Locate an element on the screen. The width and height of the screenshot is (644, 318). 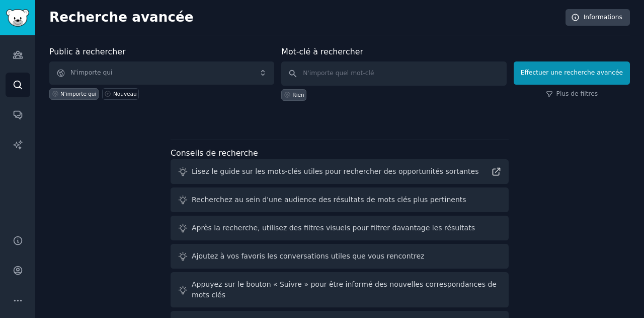
font: Conseils de recherche is located at coordinates (215, 153).